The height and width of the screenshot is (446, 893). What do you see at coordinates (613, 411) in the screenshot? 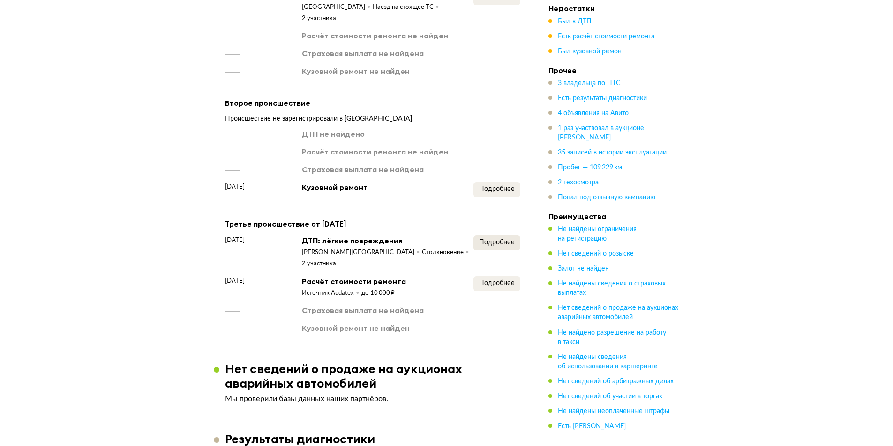
I see `span: Не найдены неоплаченные штрафы` at bounding box center [613, 411].